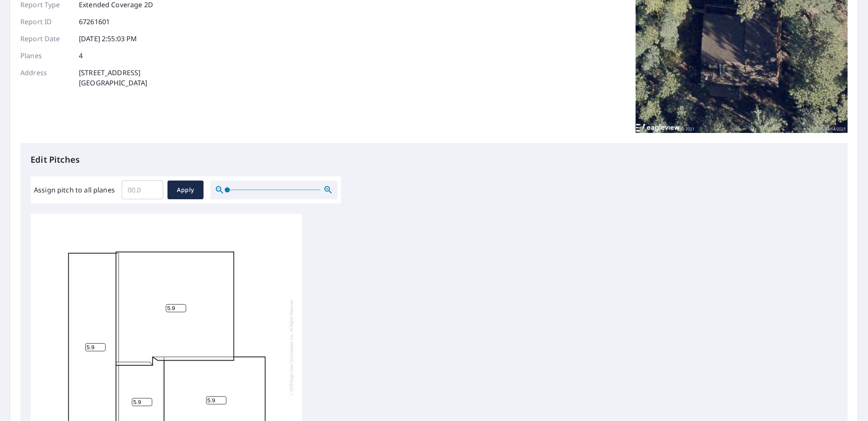 The image size is (868, 421). What do you see at coordinates (186, 190) in the screenshot?
I see `span: Apply` at bounding box center [186, 190].